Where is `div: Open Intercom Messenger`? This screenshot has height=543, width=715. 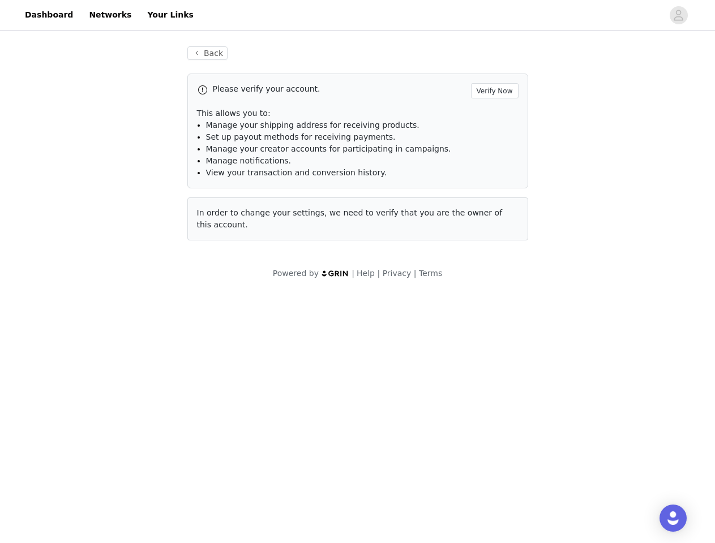 div: Open Intercom Messenger is located at coordinates (673, 518).